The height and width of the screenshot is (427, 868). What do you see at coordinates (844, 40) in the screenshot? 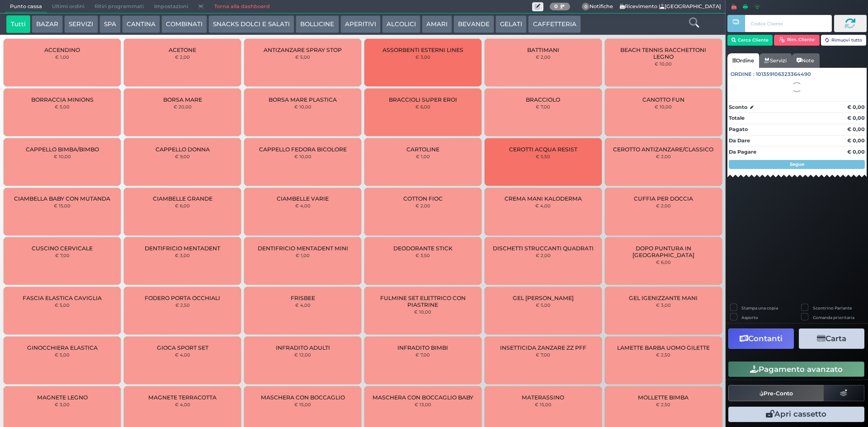
I see `button: Rimuovi tutto` at bounding box center [844, 40].